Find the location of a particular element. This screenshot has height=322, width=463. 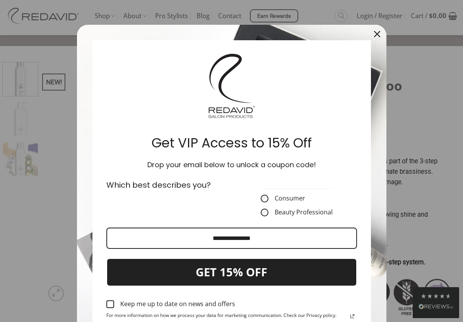

a: Read our Privacy Policy is located at coordinates (352, 316).